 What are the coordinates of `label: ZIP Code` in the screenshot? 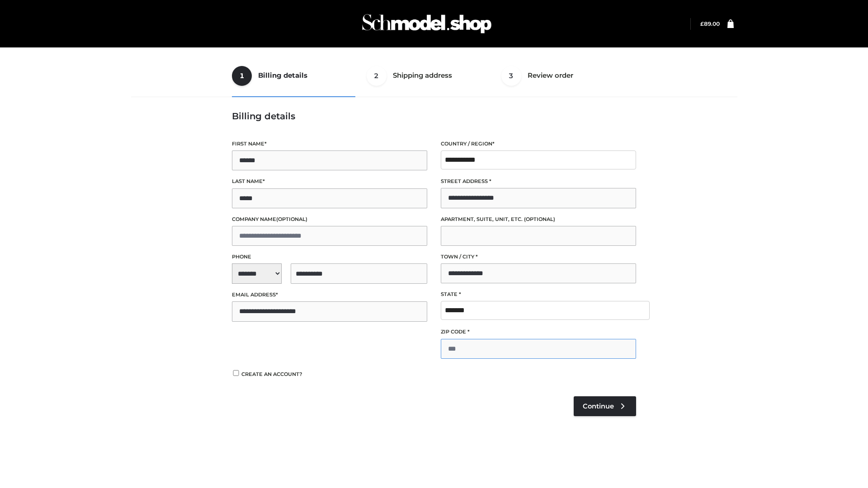 It's located at (538, 331).